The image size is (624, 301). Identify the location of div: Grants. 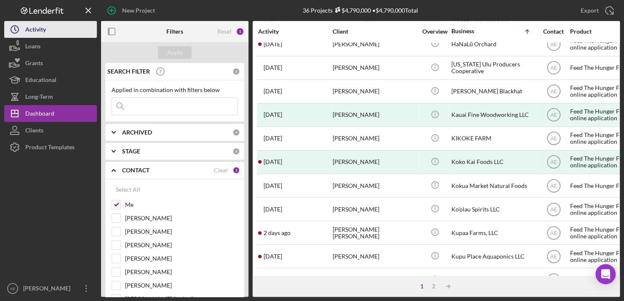
(34, 64).